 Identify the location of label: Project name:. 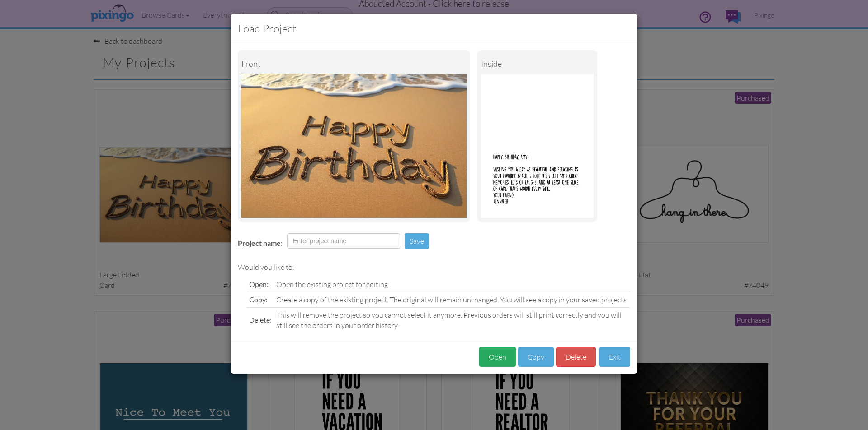
(260, 243).